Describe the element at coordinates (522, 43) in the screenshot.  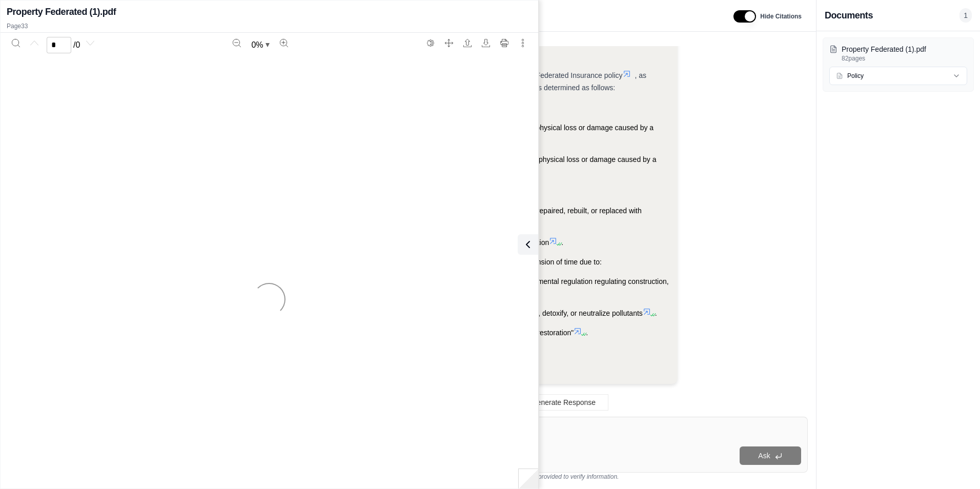
I see `button: More actions` at that location.